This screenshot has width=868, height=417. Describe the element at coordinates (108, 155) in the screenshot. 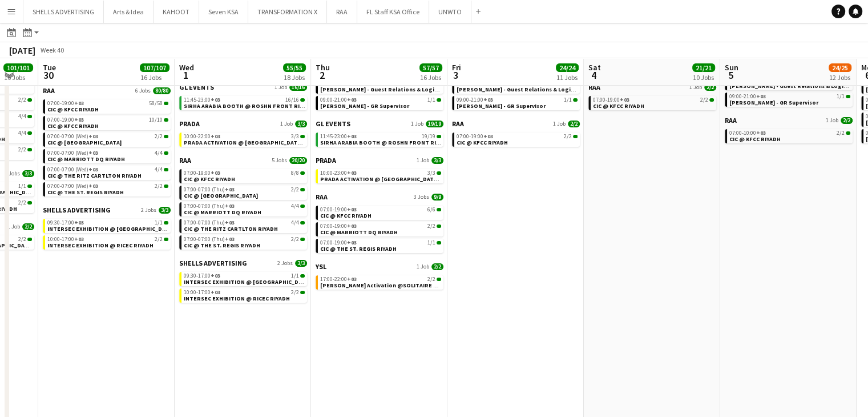

I see `a: 07:00-07:00 (Wed)+034/4CIC @ MARRIOTT DQ RIYADH` at that location.